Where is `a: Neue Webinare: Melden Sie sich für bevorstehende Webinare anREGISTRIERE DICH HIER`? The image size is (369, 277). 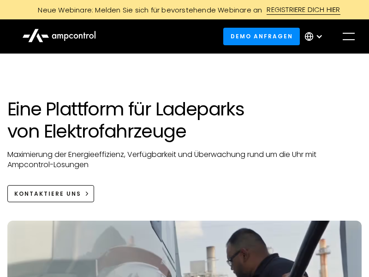
a: Neue Webinare: Melden Sie sich für bevorstehende Webinare anREGISTRIERE DICH HIER is located at coordinates (185, 10).